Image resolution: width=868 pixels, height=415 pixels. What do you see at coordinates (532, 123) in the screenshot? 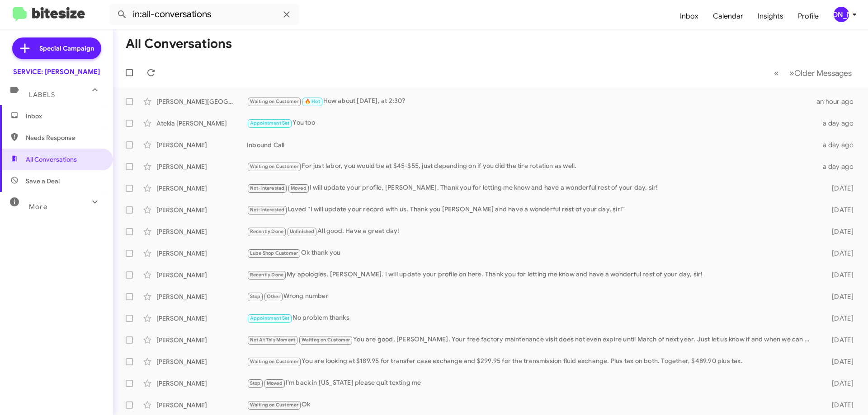
I see `div: You too` at bounding box center [532, 123].